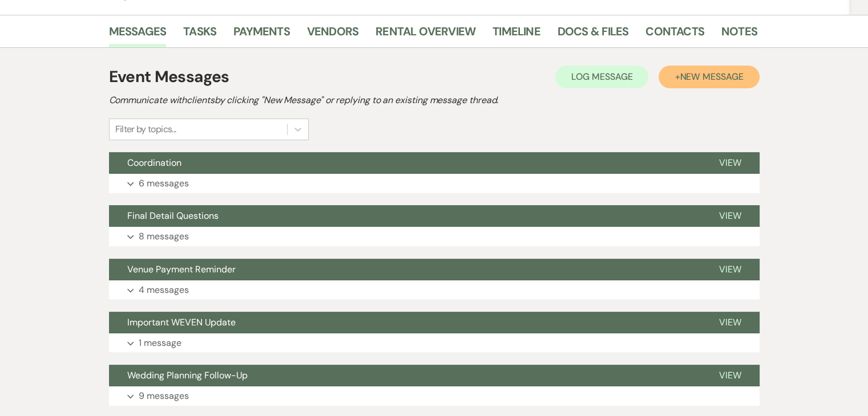 This screenshot has height=416, width=868. I want to click on a: Contacts, so click(675, 35).